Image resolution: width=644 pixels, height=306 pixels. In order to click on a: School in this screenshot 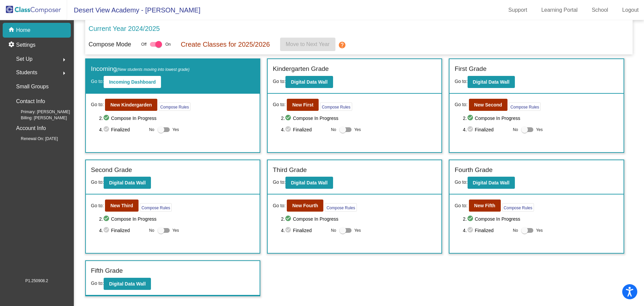, I will do `click(600, 10)`.